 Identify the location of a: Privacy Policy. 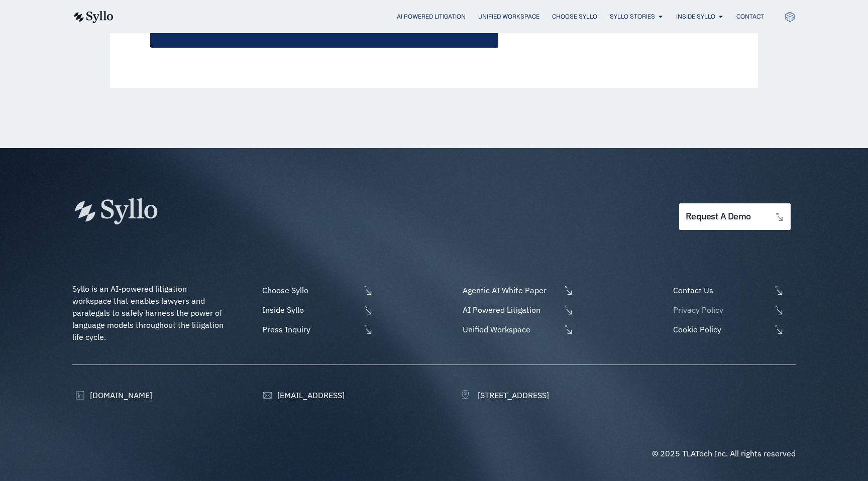
(733, 310).